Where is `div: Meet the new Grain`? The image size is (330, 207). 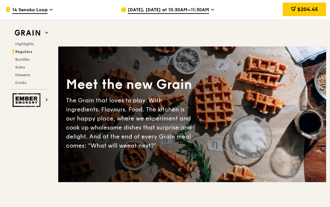
div: Meet the new Grain is located at coordinates (129, 85).